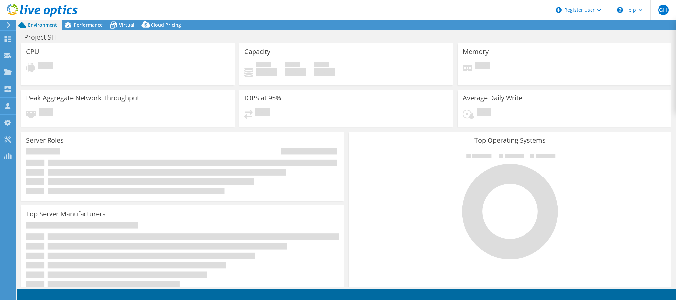 The width and height of the screenshot is (676, 300). Describe the element at coordinates (475, 52) in the screenshot. I see `h3: Memory` at that location.